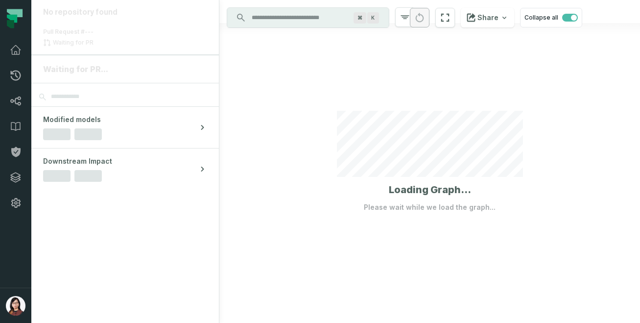 The width and height of the screenshot is (640, 323). Describe the element at coordinates (68, 31) in the screenshot. I see `span: Pull Request #---` at that location.